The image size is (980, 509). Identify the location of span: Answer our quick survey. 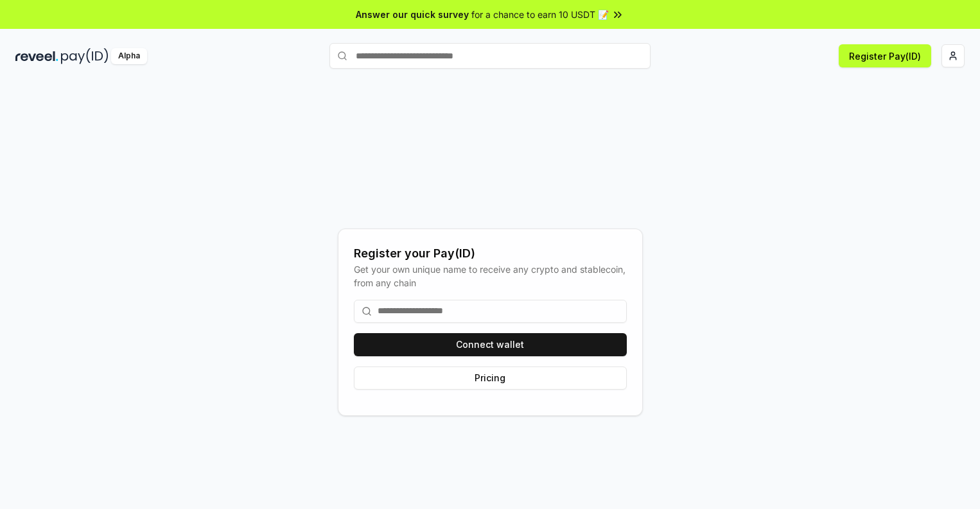
(412, 14).